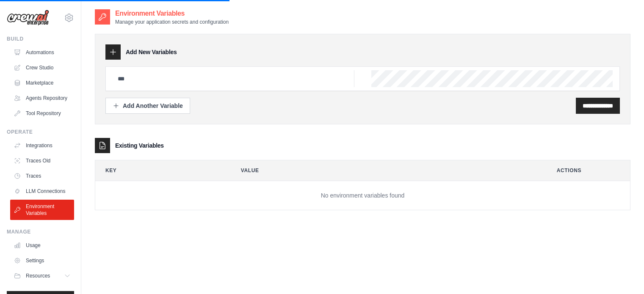  I want to click on button: Add Another Variable, so click(148, 106).